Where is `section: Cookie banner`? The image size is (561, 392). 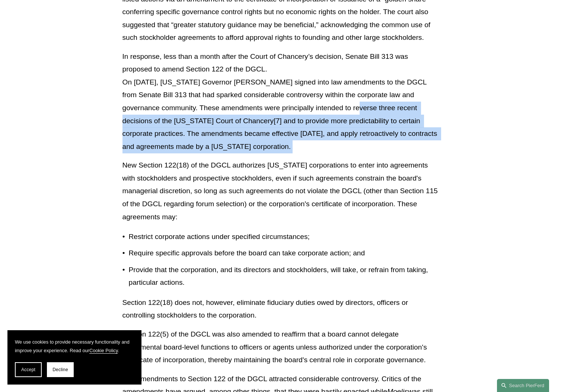 section: Cookie banner is located at coordinates (75, 358).